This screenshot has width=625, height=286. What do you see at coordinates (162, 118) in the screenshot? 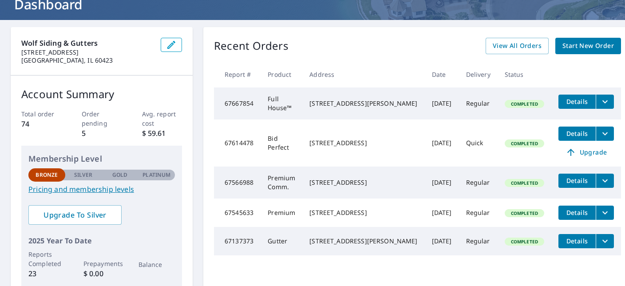
I see `p: Avg. report cost` at bounding box center [162, 118].